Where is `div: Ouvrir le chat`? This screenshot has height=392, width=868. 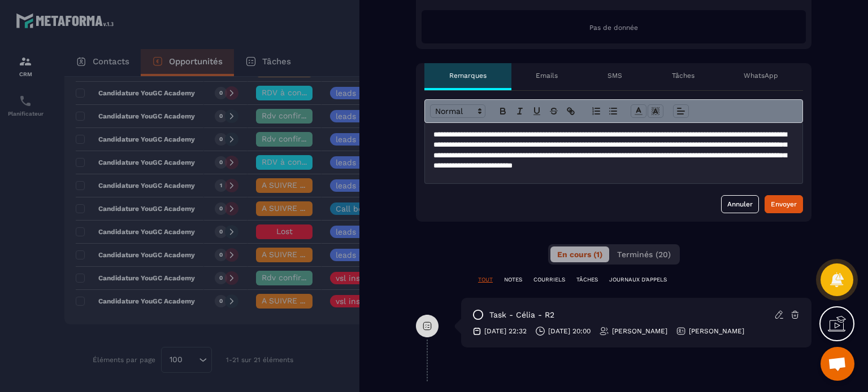 div: Ouvrir le chat is located at coordinates (837, 364).